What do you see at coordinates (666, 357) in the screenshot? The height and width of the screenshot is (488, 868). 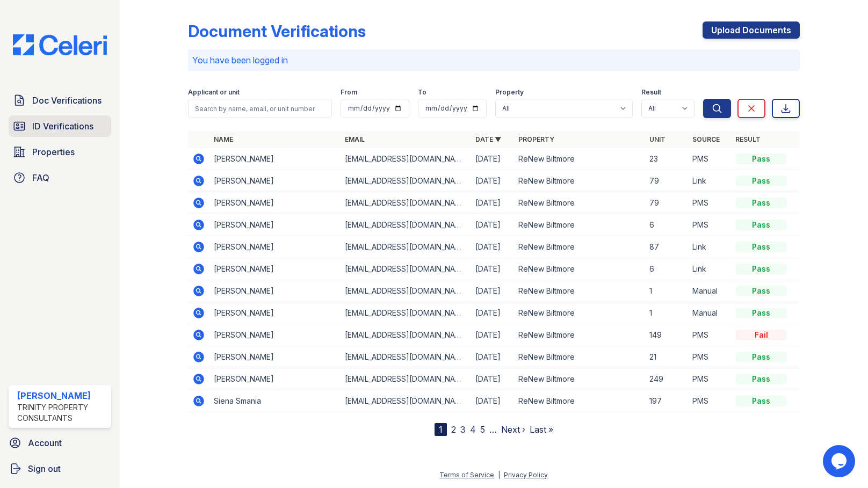 I see `td: 21` at bounding box center [666, 357].